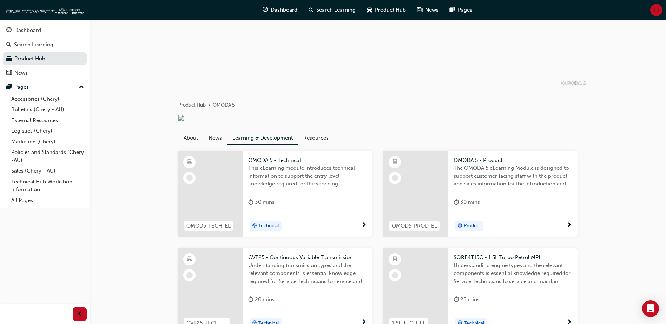 The image size is (666, 324). What do you see at coordinates (47, 120) in the screenshot?
I see `a: External Resources` at bounding box center [47, 120].